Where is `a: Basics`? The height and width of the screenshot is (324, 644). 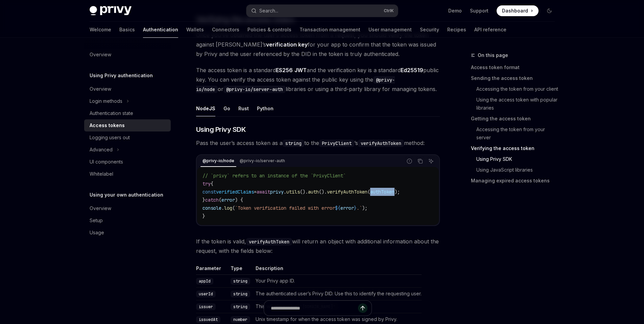
a: Basics is located at coordinates (127, 30).